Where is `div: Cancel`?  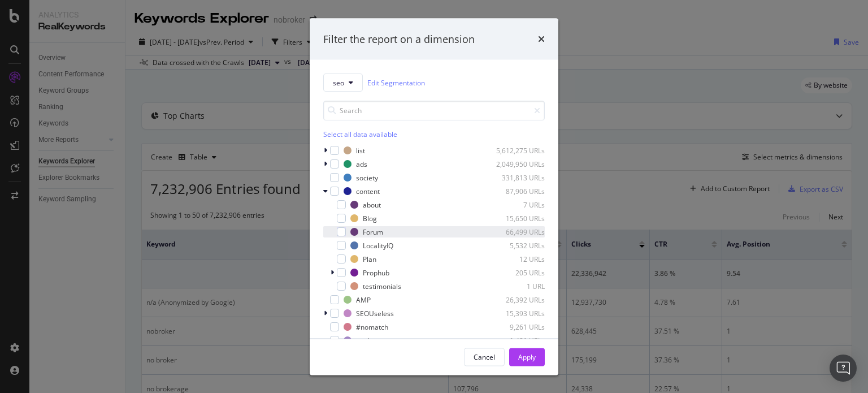
div: Cancel is located at coordinates (484, 356).